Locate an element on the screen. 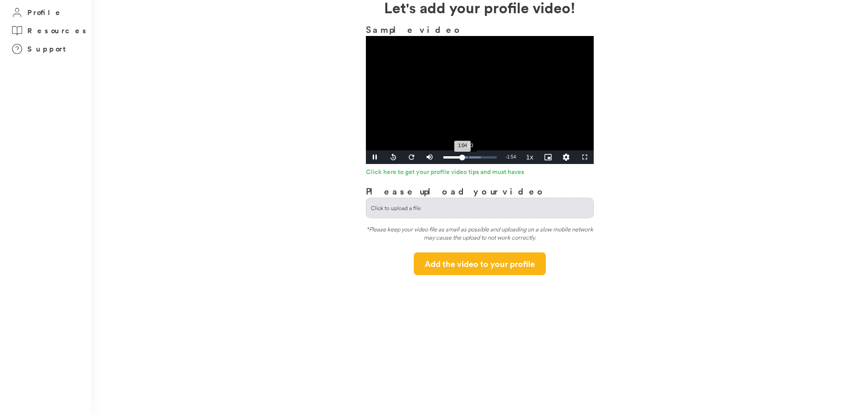 Image resolution: width=868 pixels, height=415 pixels. a: Click here to get your profile video tips and must haves is located at coordinates (480, 173).